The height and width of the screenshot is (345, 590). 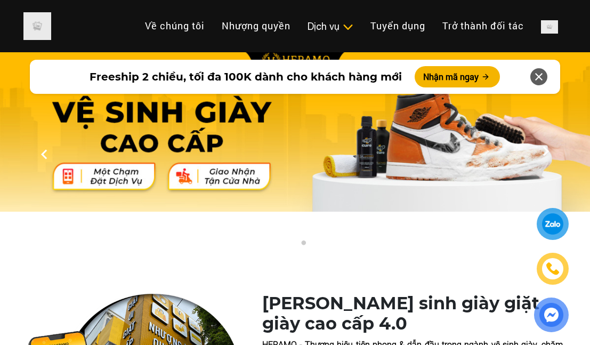 What do you see at coordinates (256, 26) in the screenshot?
I see `a: Nhượng quyền` at bounding box center [256, 26].